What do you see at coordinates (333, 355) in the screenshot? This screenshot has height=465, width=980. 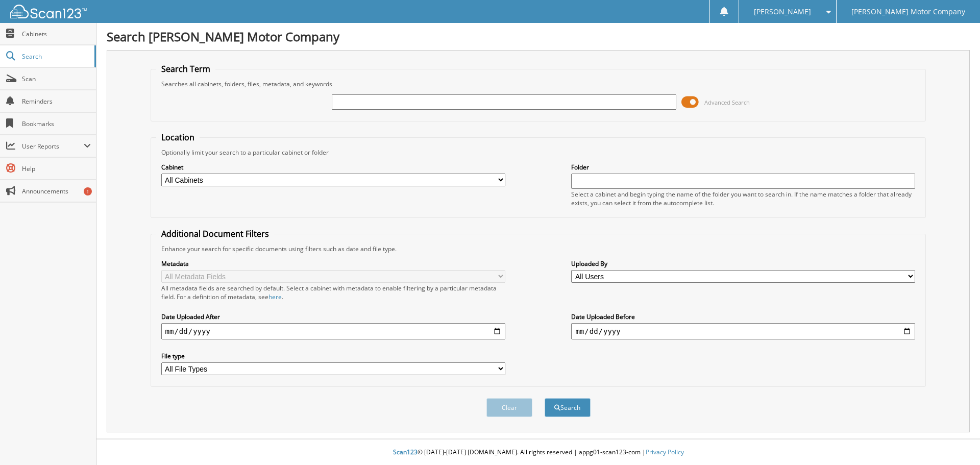 I see `label: File type` at bounding box center [333, 355].